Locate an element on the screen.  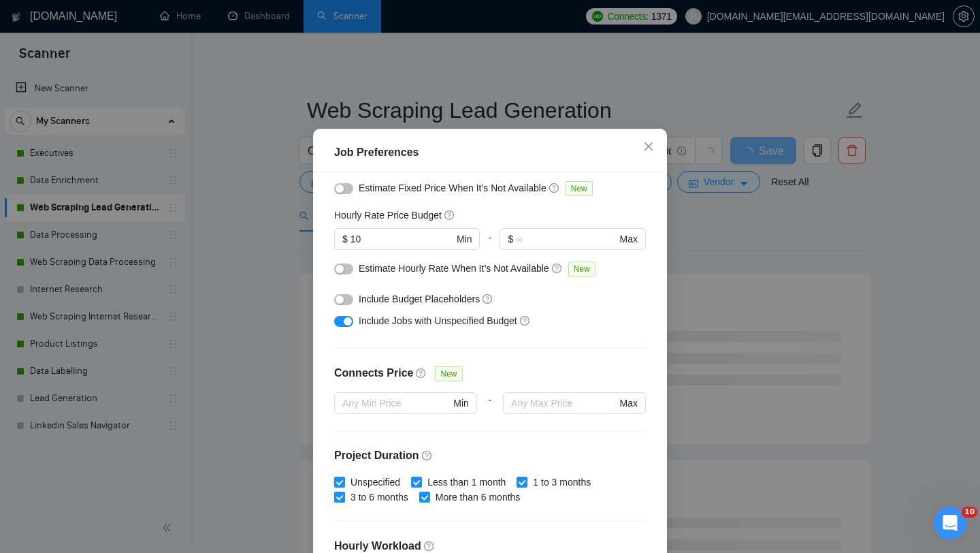
span: close is located at coordinates (648, 146).